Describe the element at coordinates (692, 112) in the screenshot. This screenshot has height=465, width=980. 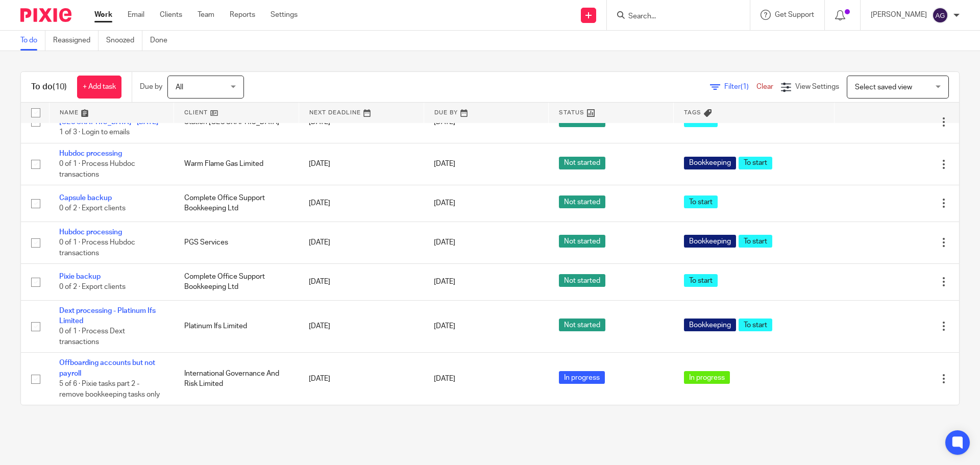
I see `span: Tags` at that location.